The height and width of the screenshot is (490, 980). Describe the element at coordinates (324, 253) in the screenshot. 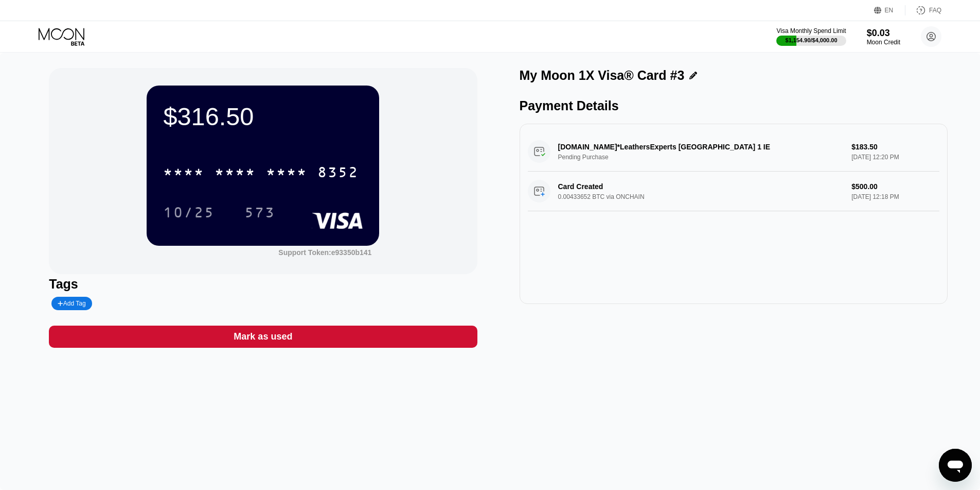

I see `div: Support Token: e93350b141` at that location.